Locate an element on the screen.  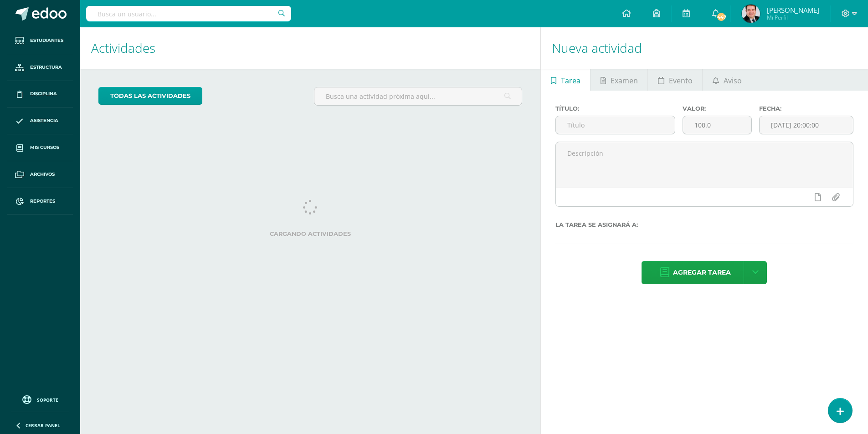
a: Evento is located at coordinates (675, 80).